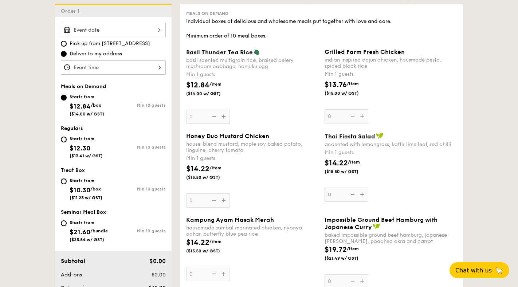 This screenshot has height=287, width=518. Describe the element at coordinates (64, 223) in the screenshot. I see `input: Starts from$21.60/bundle($23.54 w/ GST)Min 10 guests` at that location.